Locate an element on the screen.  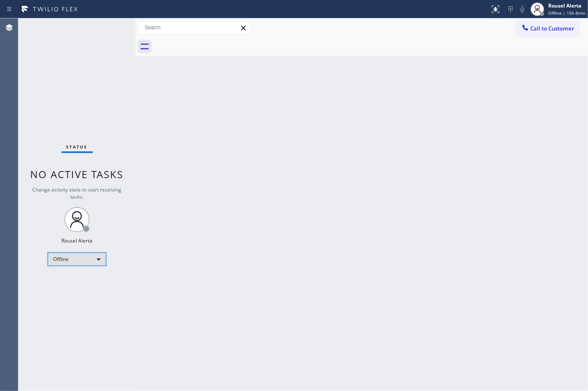
span: No active tasks is located at coordinates (77, 174).